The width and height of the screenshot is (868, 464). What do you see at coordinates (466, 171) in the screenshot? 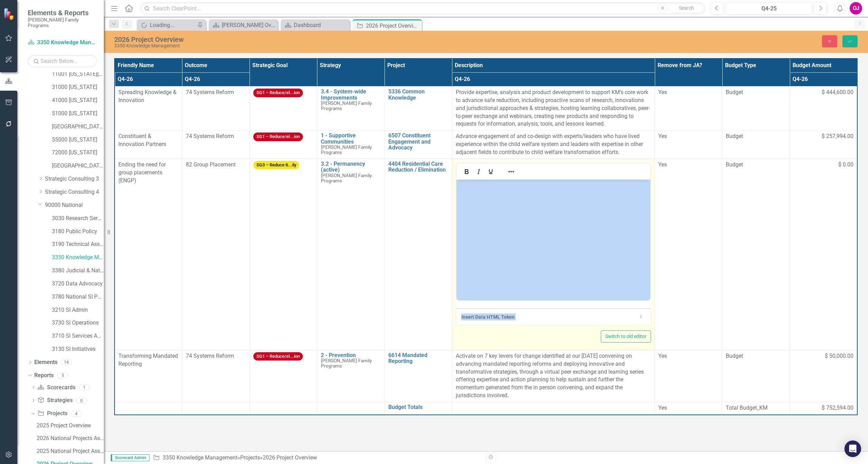
I see `button: Bold` at bounding box center [466, 171].